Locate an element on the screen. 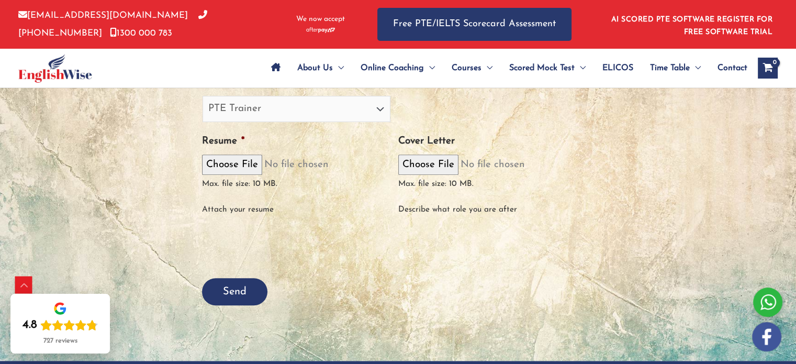 The height and width of the screenshot is (364, 796). a: Contact is located at coordinates (728, 68).